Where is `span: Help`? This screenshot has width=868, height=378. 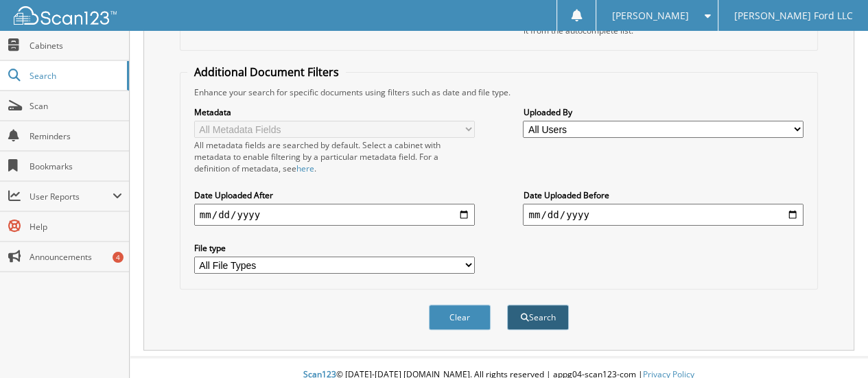 span: Help is located at coordinates (75, 226).